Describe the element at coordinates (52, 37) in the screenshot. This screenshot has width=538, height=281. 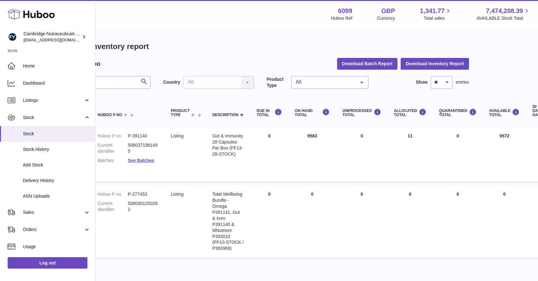
I see `div: Cambridge Nutraceuticals Ltd` at that location.